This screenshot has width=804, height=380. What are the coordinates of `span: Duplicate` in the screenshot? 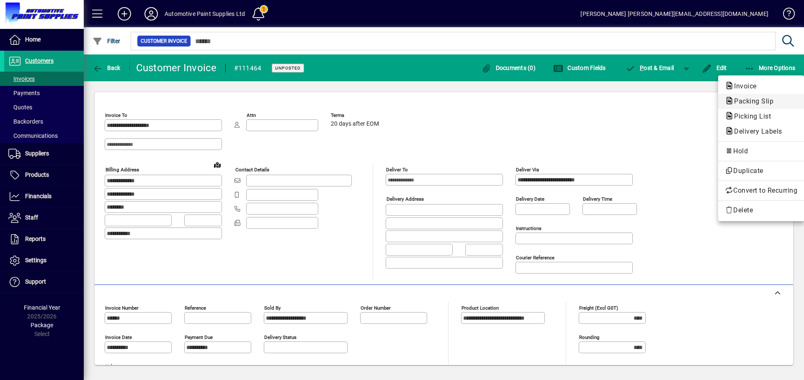 It's located at (761, 171).